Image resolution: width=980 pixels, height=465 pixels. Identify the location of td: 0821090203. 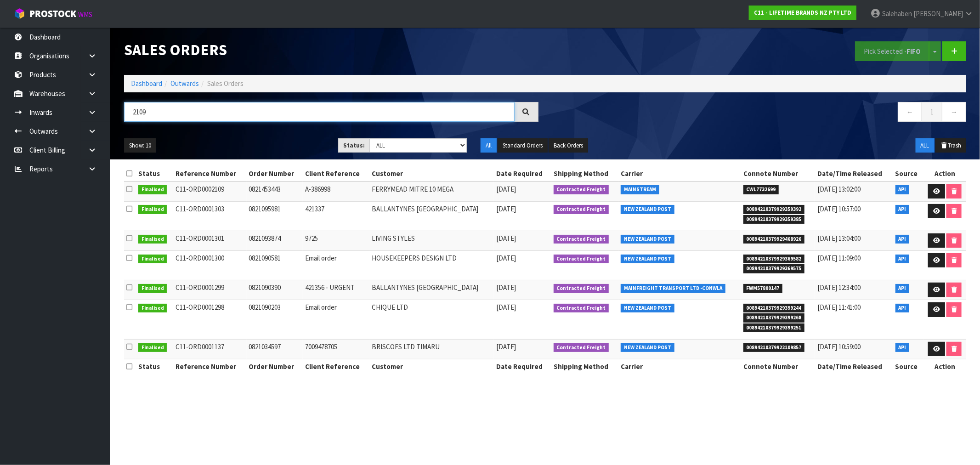
(275, 320).